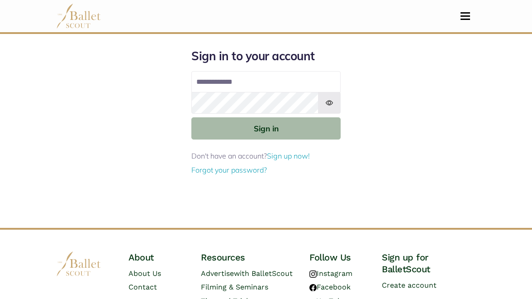  I want to click on img: logo, so click(79, 263).